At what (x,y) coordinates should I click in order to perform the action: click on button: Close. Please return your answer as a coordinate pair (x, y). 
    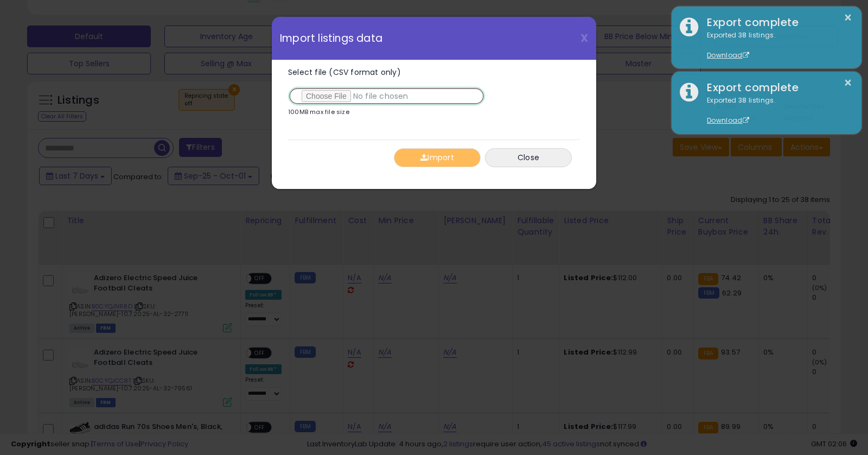
    Looking at the image, I should click on (528, 157).